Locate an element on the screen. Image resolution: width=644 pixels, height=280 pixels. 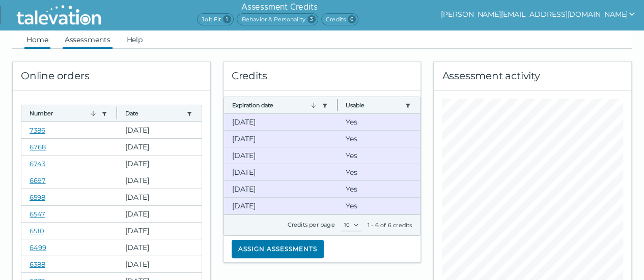
a: 6388 is located at coordinates (37, 265).